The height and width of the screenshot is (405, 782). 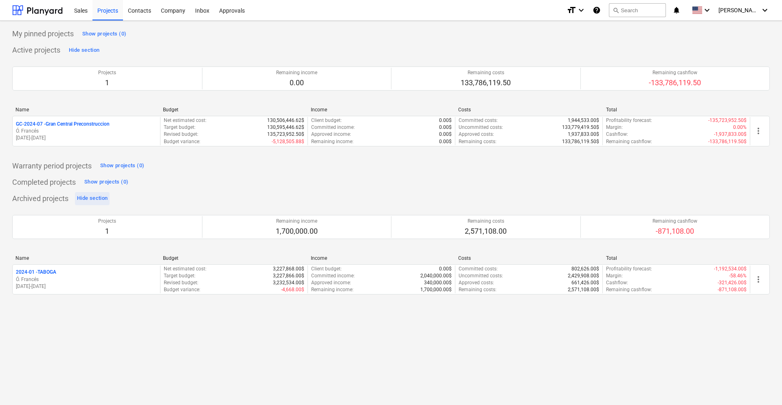 What do you see at coordinates (63, 124) in the screenshot?
I see `p: GC-2024-07 - Gran Central Preconstruccion` at bounding box center [63, 124].